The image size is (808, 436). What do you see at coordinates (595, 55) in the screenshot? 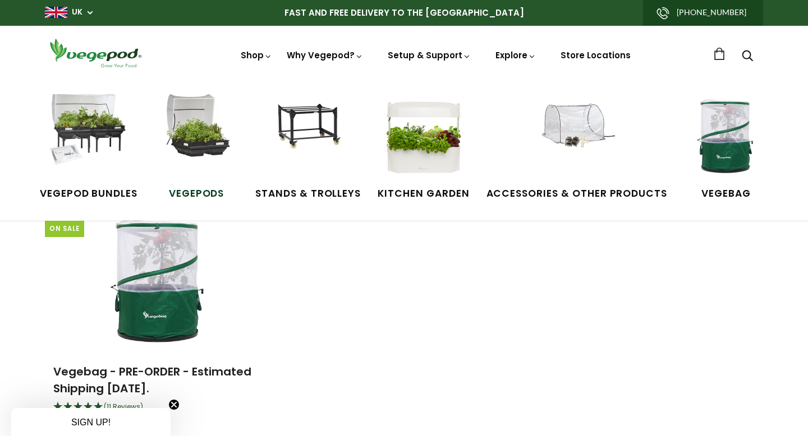
I see `a: Store Locations` at bounding box center [595, 55].